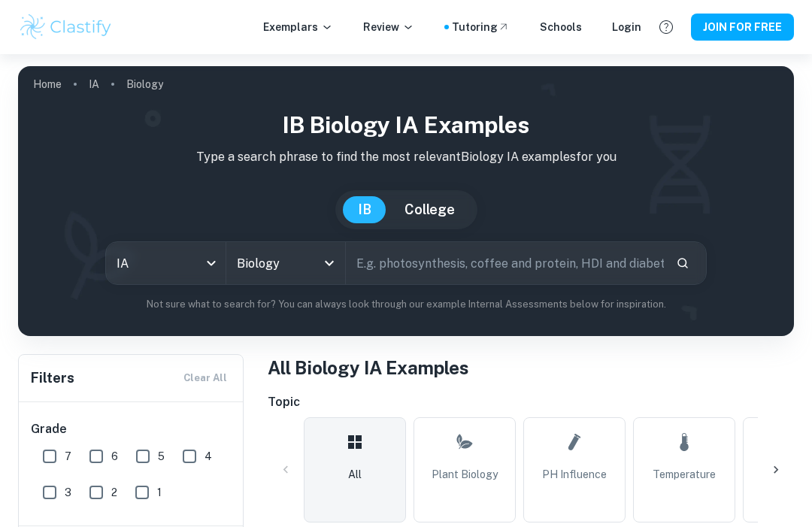 This screenshot has width=812, height=527. Describe the element at coordinates (298, 27) in the screenshot. I see `p: Exemplars` at that location.